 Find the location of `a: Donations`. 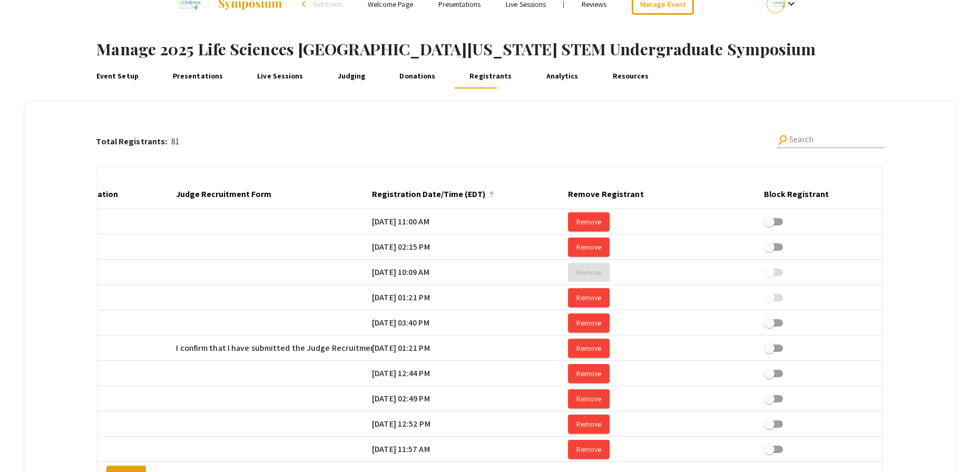

a: Donations is located at coordinates (417, 76).